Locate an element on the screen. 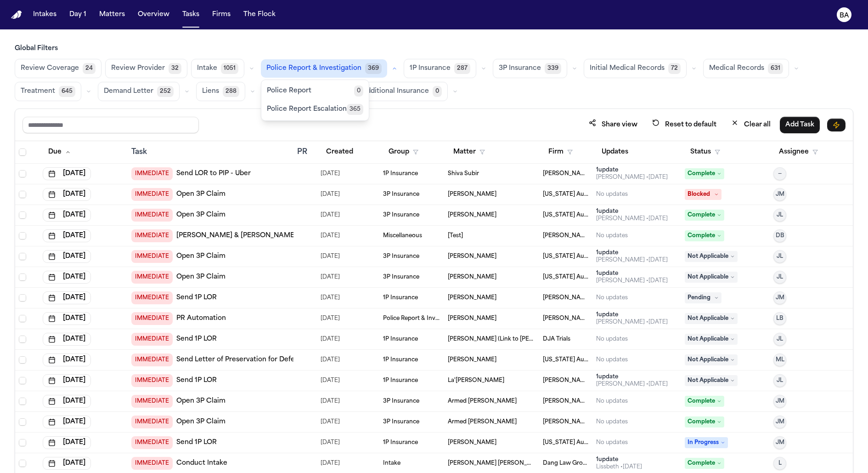 This screenshot has height=473, width=868. span: Demand Letter is located at coordinates (129, 92).